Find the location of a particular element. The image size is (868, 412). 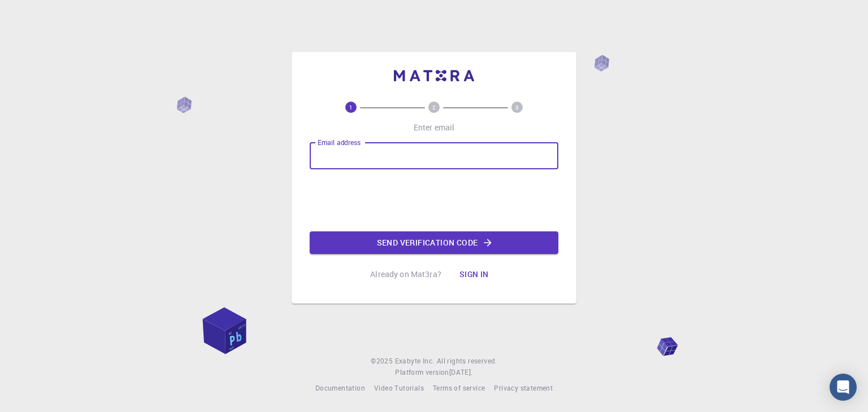

span: Platform version is located at coordinates (422, 373).